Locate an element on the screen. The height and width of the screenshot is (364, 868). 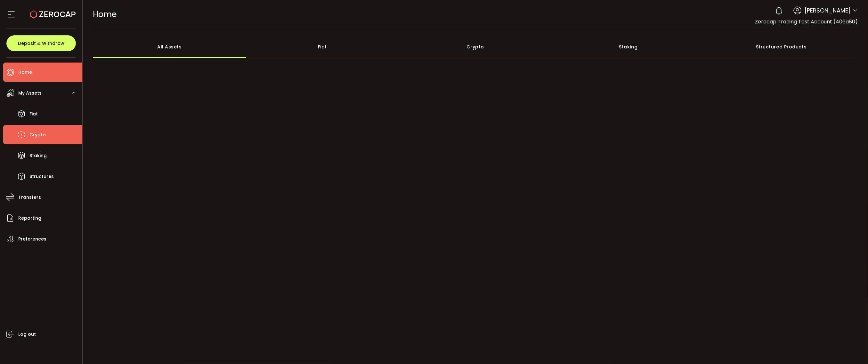
span: Fiat is located at coordinates (34, 113).